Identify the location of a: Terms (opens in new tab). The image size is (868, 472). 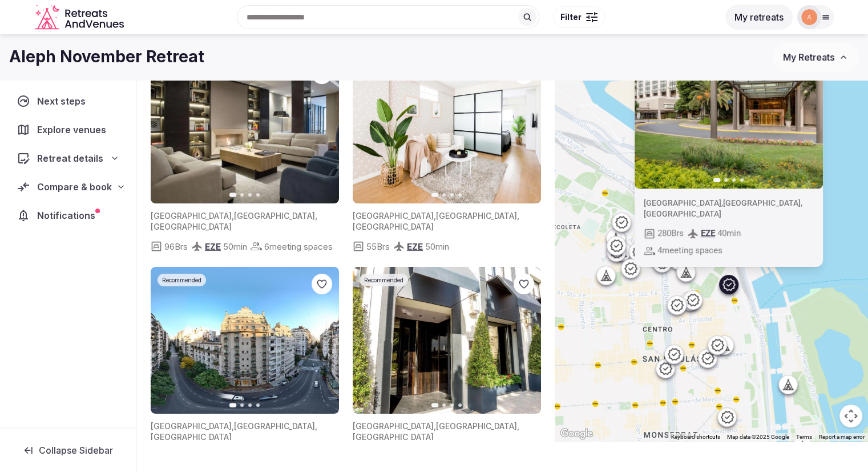
(804, 436).